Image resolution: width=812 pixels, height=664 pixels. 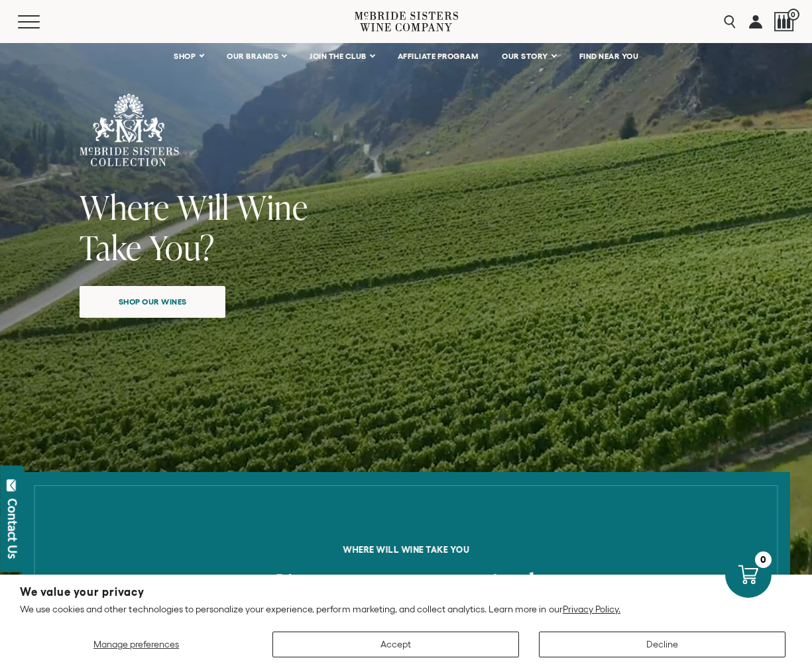 I want to click on div: Contact Us, so click(x=13, y=529).